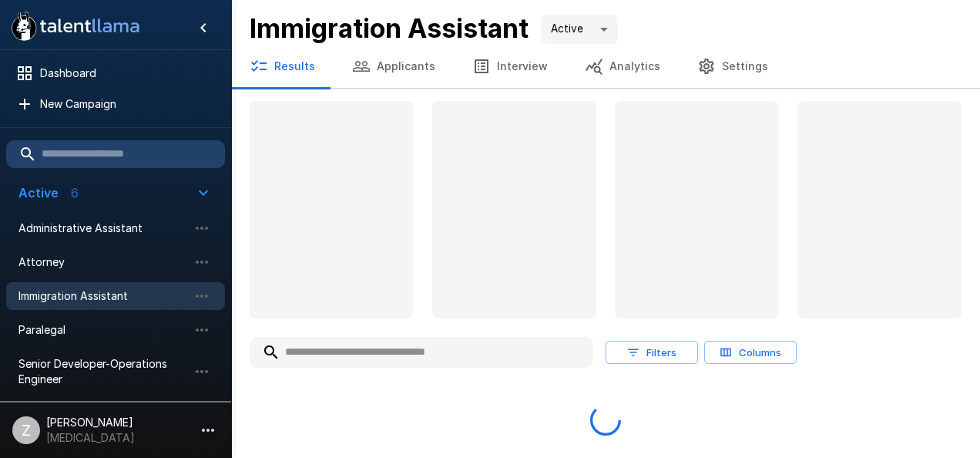 Image resolution: width=980 pixels, height=458 pixels. I want to click on button: Analytics, so click(623, 67).